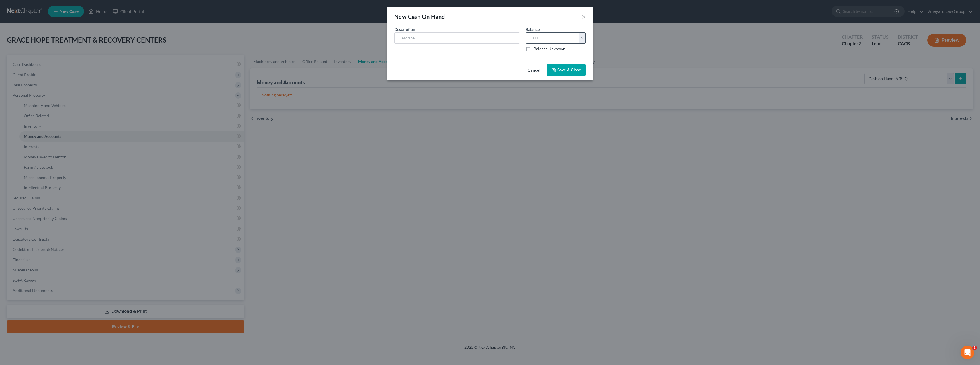 This screenshot has height=365, width=980. What do you see at coordinates (550, 49) in the screenshot?
I see `label: Balance Unknown` at bounding box center [550, 49].